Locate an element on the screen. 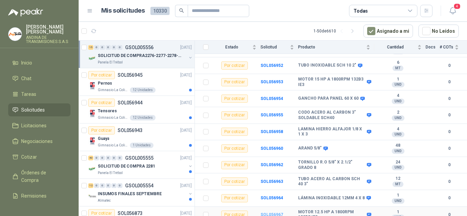 Image resolution: width=467 pixels, height=216 pixels. b: MOTOR 15 HP A 1800RPM 132B3 IE3 is located at coordinates (332, 82).